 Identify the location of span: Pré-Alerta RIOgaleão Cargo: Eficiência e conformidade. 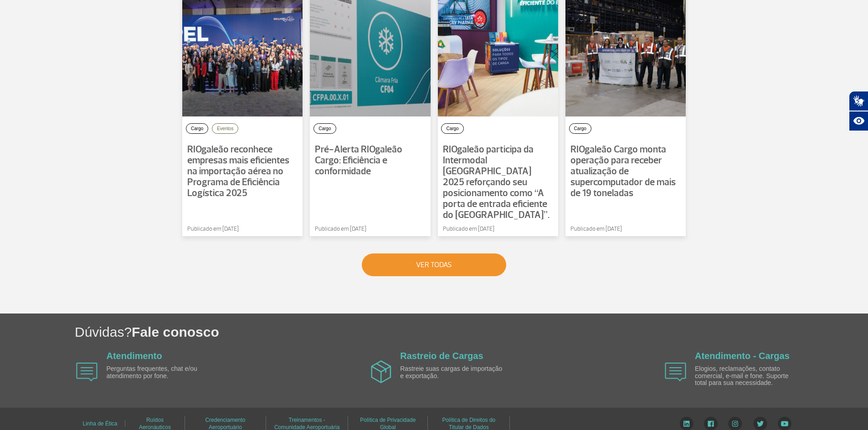
(359, 160).